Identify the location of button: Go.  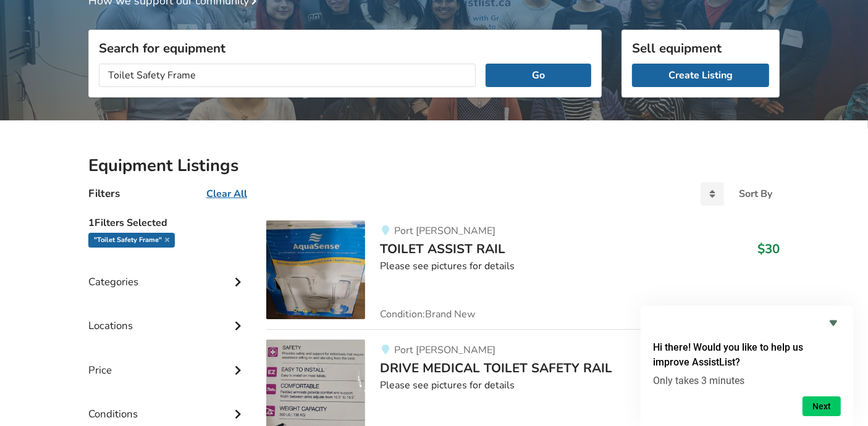
(538, 76).